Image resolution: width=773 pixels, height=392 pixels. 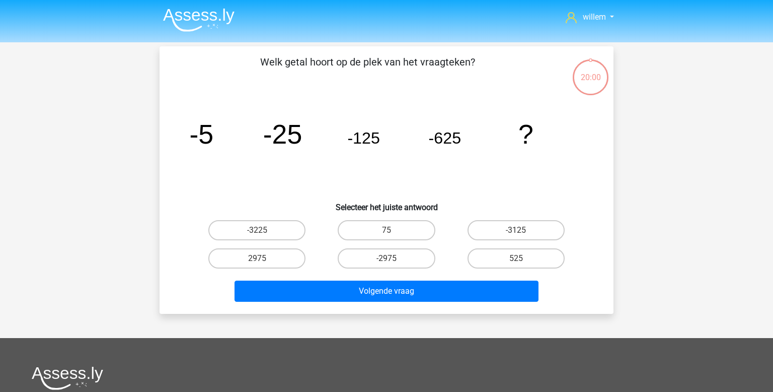 What do you see at coordinates (595, 17) in the screenshot?
I see `span: willem` at bounding box center [595, 17].